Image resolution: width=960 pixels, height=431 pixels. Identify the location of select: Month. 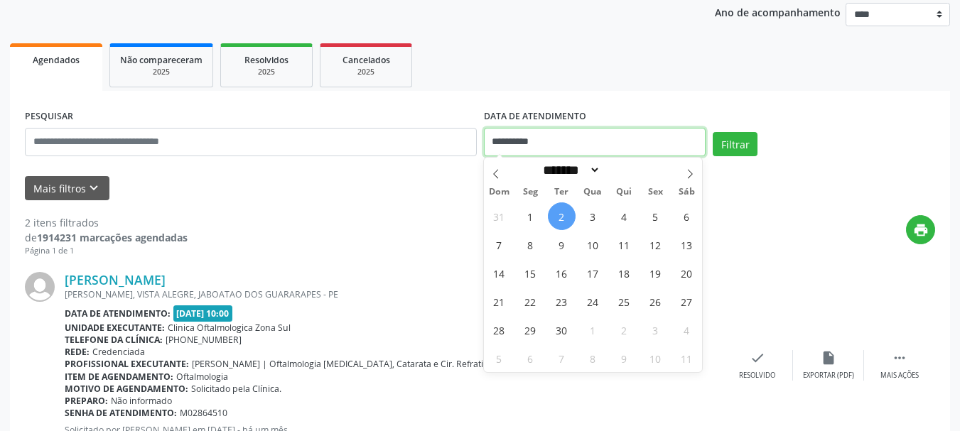
(570, 170).